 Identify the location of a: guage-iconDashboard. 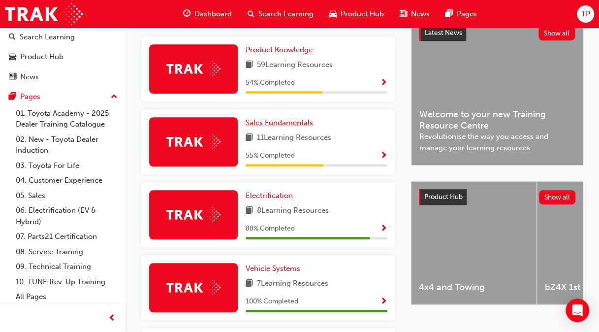
(207, 14).